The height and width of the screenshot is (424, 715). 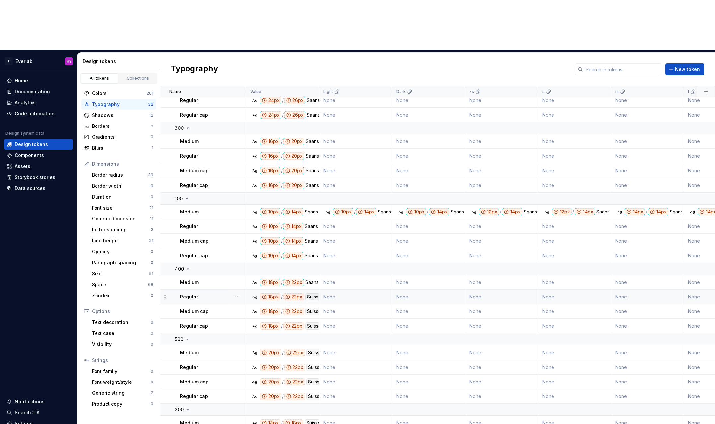 What do you see at coordinates (119, 93) in the screenshot?
I see `div: Colors` at bounding box center [119, 93].